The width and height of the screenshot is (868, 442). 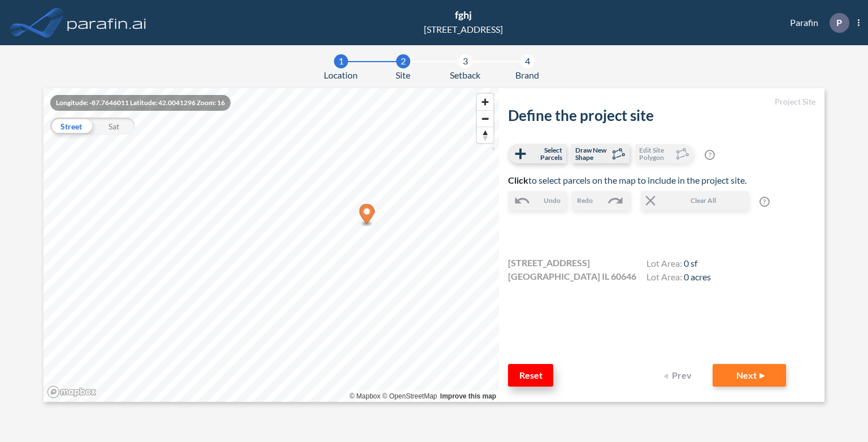 What do you see at coordinates (703, 201) in the screenshot?
I see `span: Clear All` at bounding box center [703, 201].